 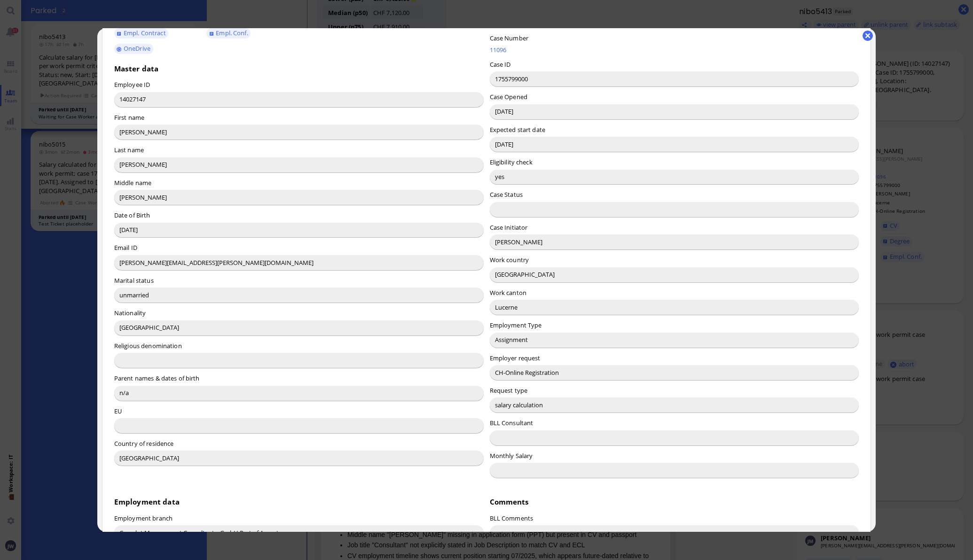 What do you see at coordinates (232, 33) in the screenshot?
I see `span: Empl. Conf.` at bounding box center [232, 33].